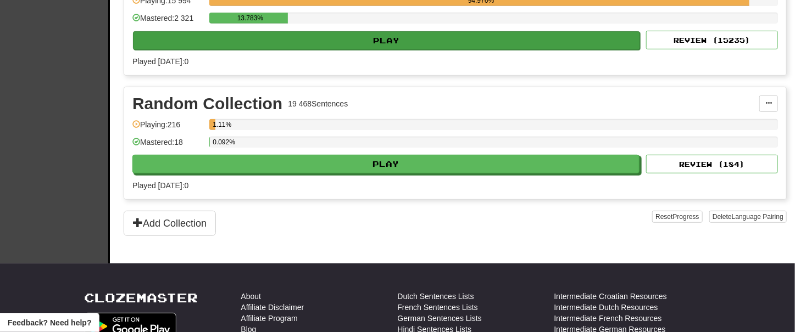  Describe the element at coordinates (207, 104) in the screenshot. I see `div: Random Collection` at that location.